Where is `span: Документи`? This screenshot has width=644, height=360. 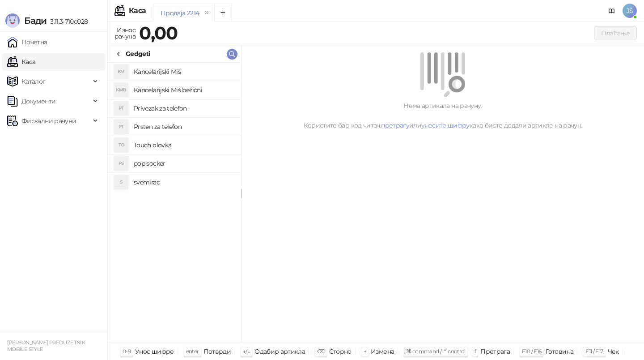 span: Документи is located at coordinates (39, 101).